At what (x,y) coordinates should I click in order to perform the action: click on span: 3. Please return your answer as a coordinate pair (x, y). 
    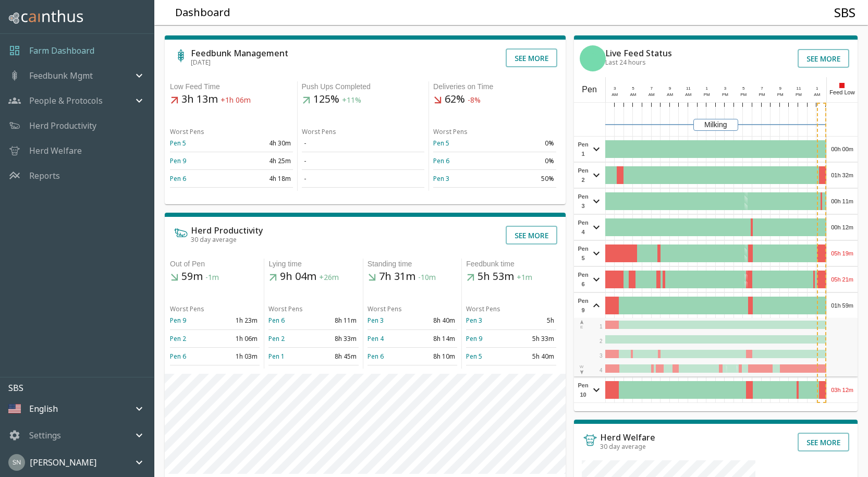
    Looking at the image, I should click on (601, 356).